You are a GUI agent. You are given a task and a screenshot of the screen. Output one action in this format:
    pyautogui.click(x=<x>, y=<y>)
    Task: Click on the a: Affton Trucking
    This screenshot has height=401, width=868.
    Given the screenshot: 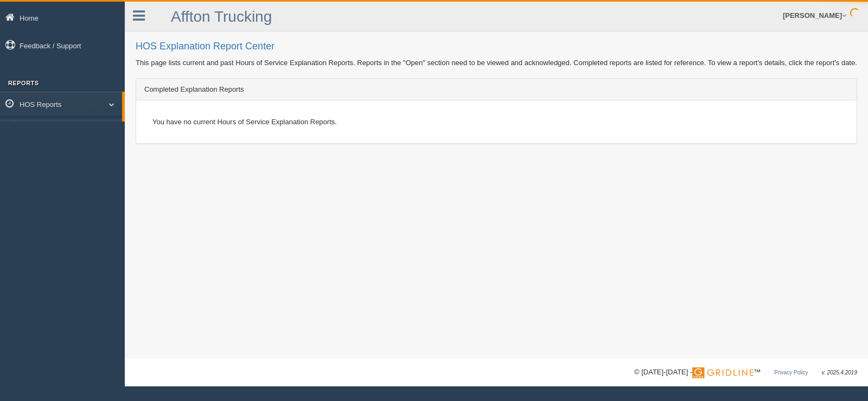 What is the action you would take?
    pyautogui.click(x=222, y=17)
    